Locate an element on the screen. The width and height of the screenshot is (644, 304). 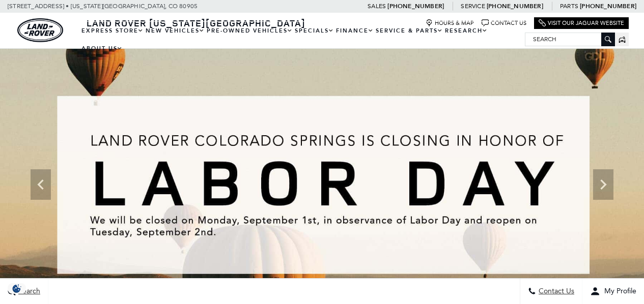
span: Parts is located at coordinates (569, 6).